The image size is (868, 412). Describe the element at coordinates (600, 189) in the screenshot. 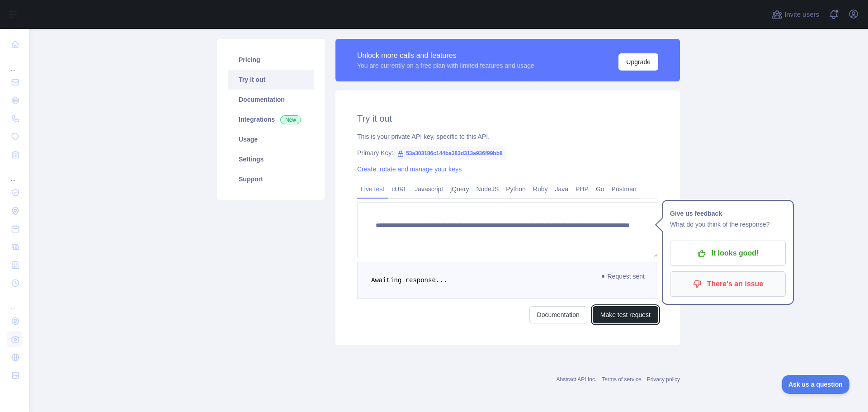

I see `a: Go` at that location.